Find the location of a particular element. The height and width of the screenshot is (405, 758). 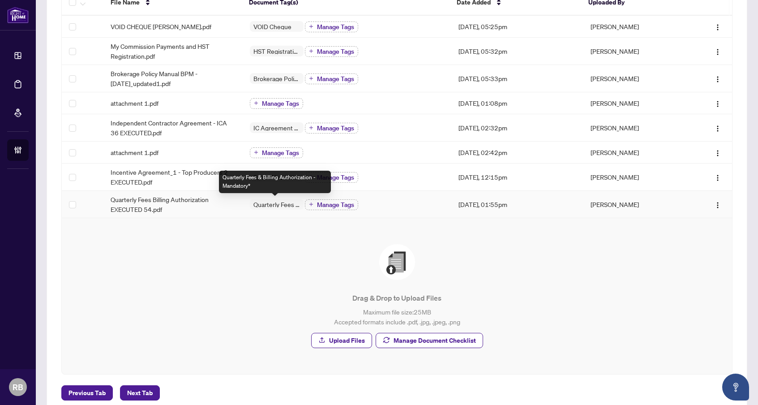

span: Previous Tab is located at coordinates (87, 393).